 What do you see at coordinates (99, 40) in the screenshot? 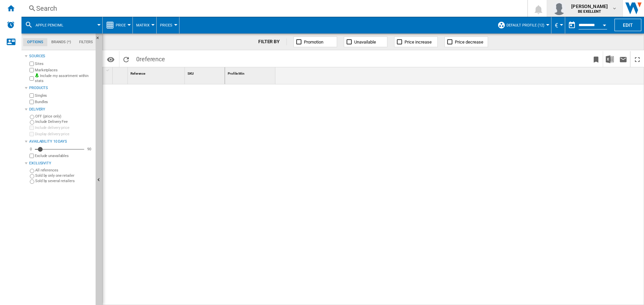
I see `button: Hide` at bounding box center [99, 40].